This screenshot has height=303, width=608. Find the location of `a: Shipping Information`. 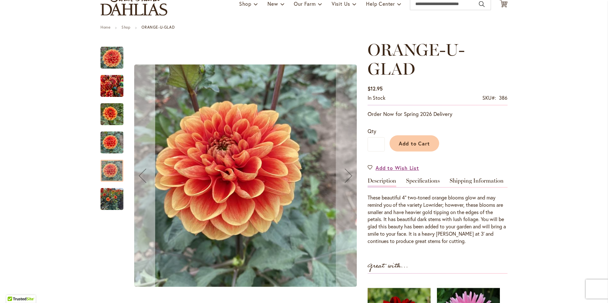

a: Shipping Information is located at coordinates (476, 182).